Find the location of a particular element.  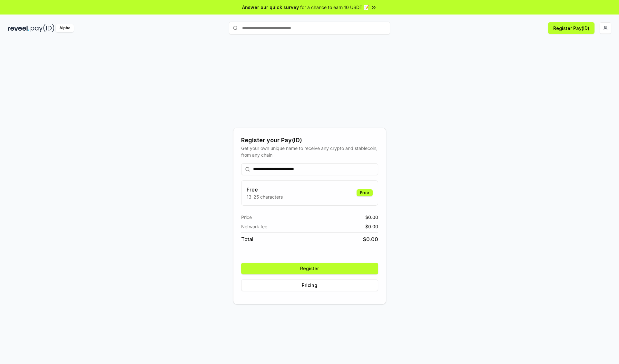

span: Price is located at coordinates (247, 217).